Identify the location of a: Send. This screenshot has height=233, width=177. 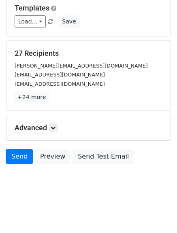
(19, 157).